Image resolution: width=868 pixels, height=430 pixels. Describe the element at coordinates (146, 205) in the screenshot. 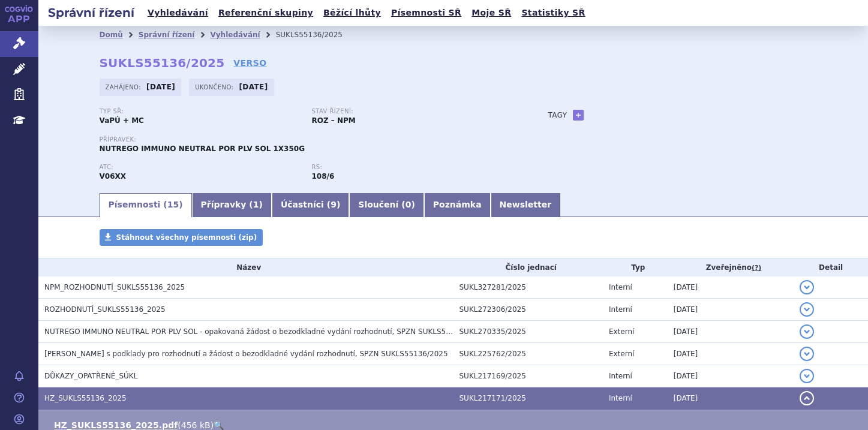

I see `a: Písemnosti (15)` at that location.